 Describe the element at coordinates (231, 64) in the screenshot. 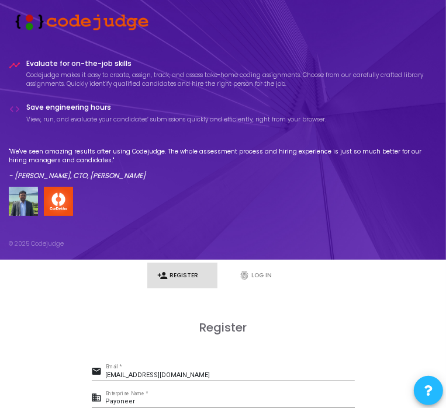

I see `h4: Evaluate for on-the-job skills` at that location.